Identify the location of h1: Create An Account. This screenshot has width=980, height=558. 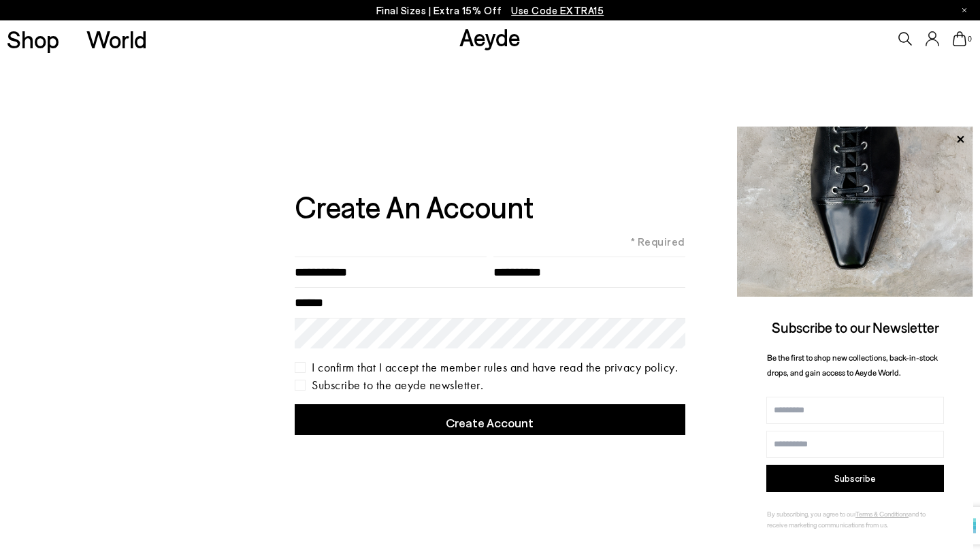
(490, 207).